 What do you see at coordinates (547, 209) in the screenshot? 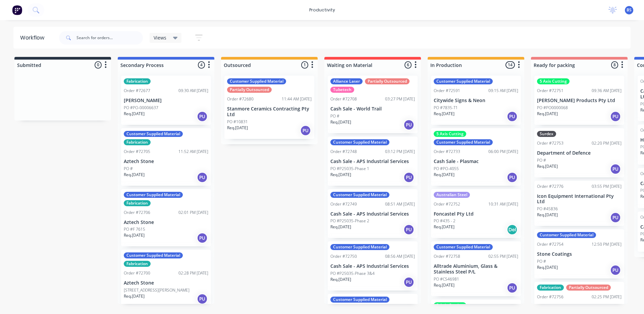
I see `p: PO #45836` at bounding box center [547, 209].